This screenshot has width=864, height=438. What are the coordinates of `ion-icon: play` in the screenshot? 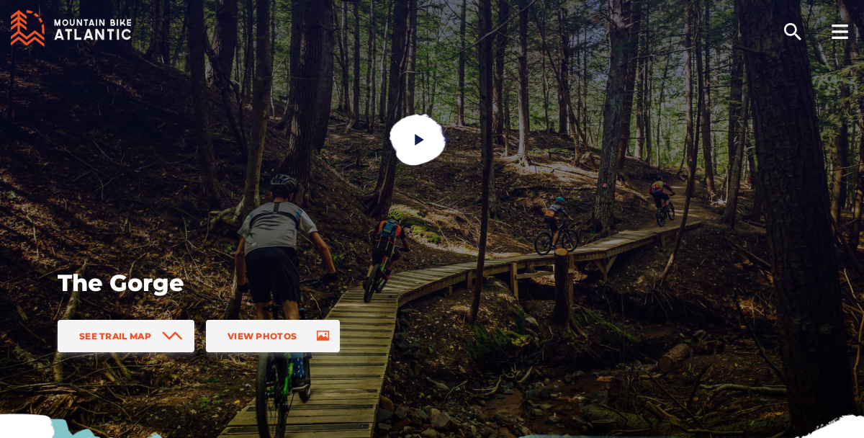 It's located at (420, 140).